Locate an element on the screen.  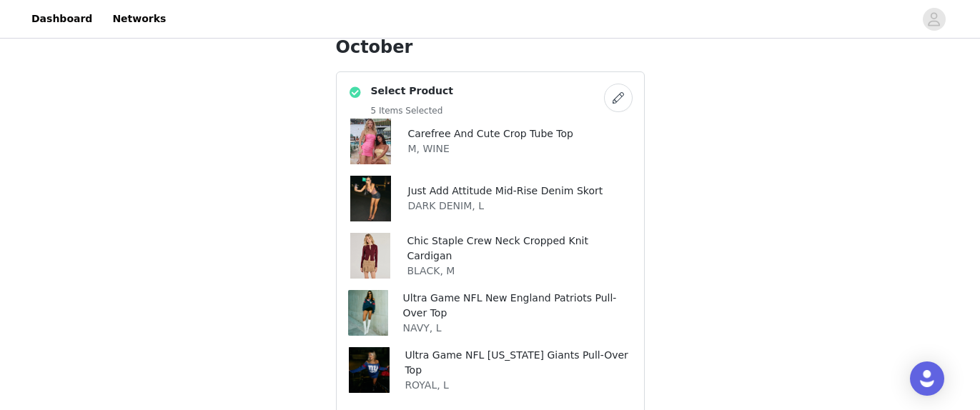
img: Chic Staple Crew Neck Cropped Knit Cardigan is located at coordinates (370, 256).